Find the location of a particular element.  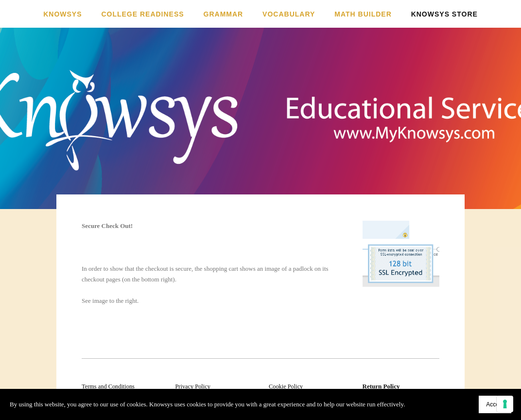

span: Accept is located at coordinates (495, 404).